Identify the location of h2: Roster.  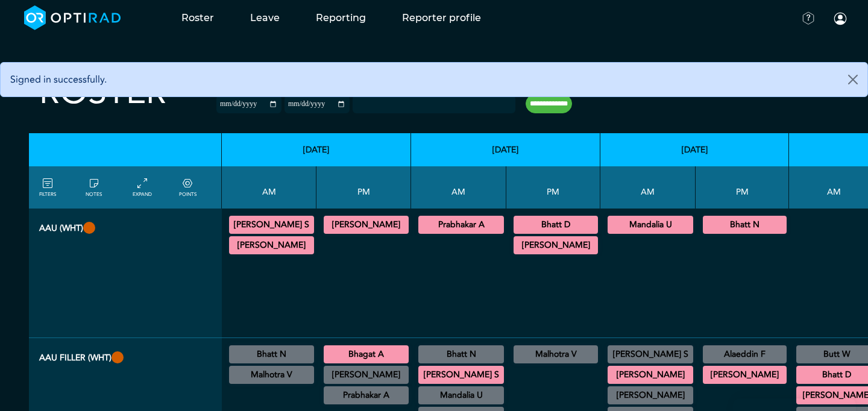
(103, 92).